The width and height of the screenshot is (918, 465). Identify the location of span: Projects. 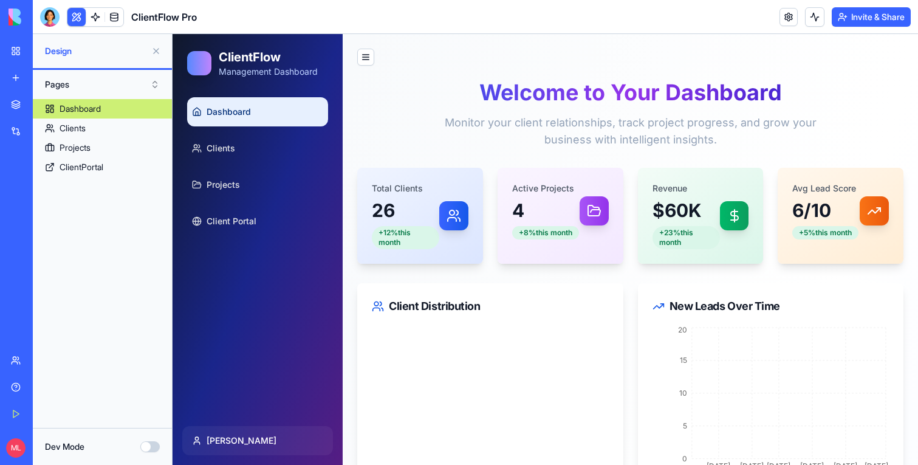
(50, 151).